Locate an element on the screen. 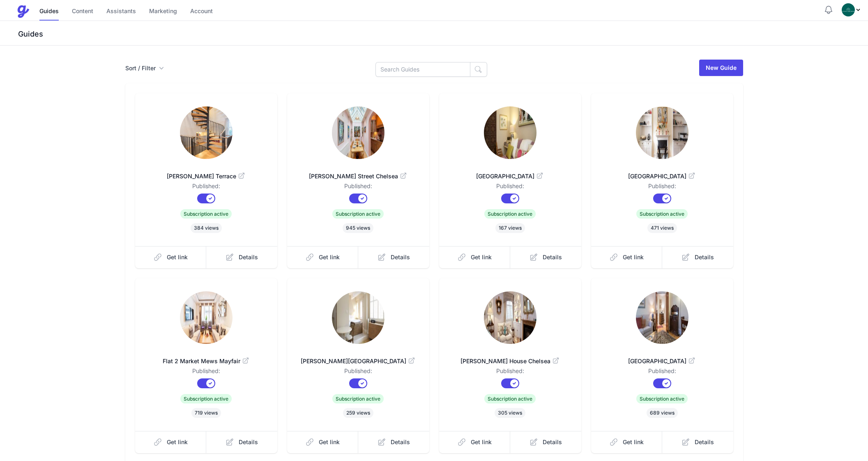  img: htmfqqdj5w74wrc65s3wna2sgno2 is located at coordinates (662, 317).